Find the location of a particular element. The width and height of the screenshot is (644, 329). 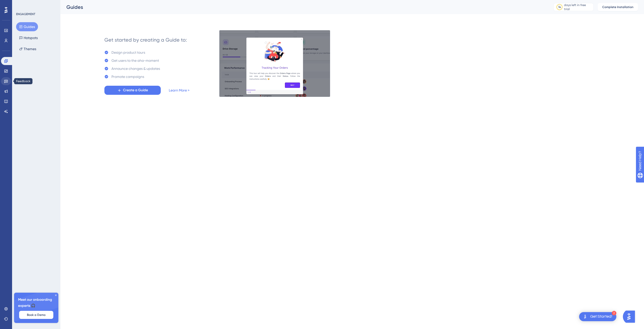

button: Book a Demo is located at coordinates (36, 315).